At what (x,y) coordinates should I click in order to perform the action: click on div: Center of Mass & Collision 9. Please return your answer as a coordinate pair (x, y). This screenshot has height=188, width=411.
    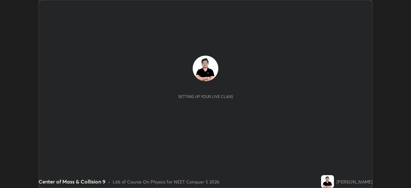
    Looking at the image, I should click on (72, 182).